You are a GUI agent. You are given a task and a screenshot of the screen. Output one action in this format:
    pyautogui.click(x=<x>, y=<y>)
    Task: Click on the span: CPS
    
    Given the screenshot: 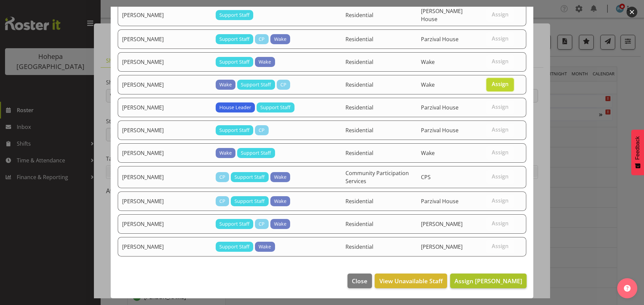 What is the action you would take?
    pyautogui.click(x=425, y=177)
    